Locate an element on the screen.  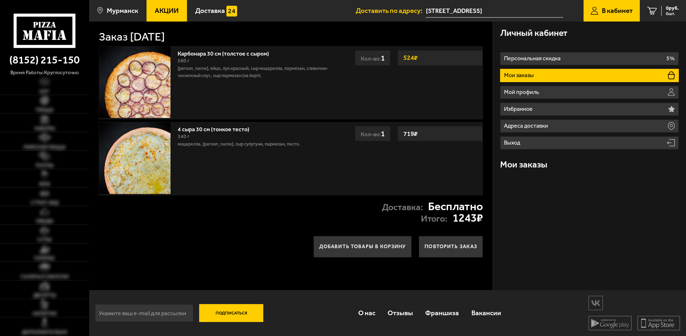
p: Выход is located at coordinates (513, 143).